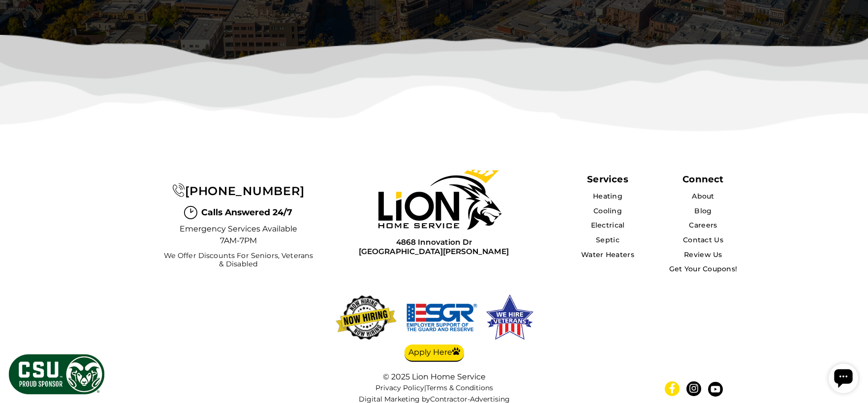 This screenshot has width=868, height=403. I want to click on span: Services, so click(607, 179).